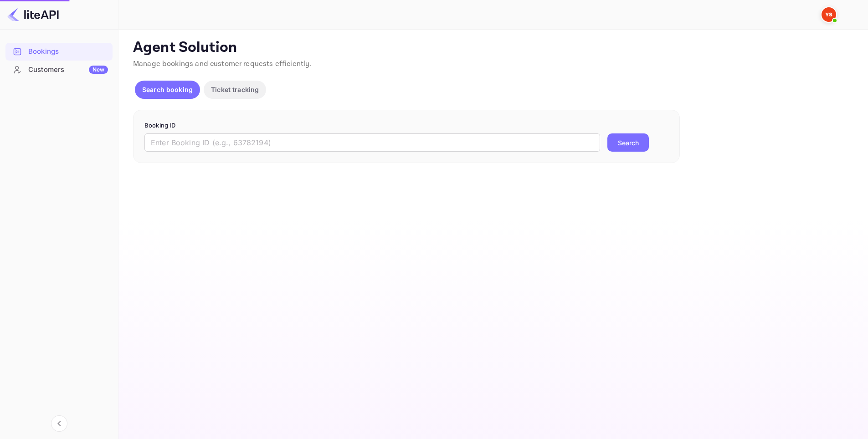 The image size is (868, 439). What do you see at coordinates (628, 142) in the screenshot?
I see `button: Search` at bounding box center [628, 142].